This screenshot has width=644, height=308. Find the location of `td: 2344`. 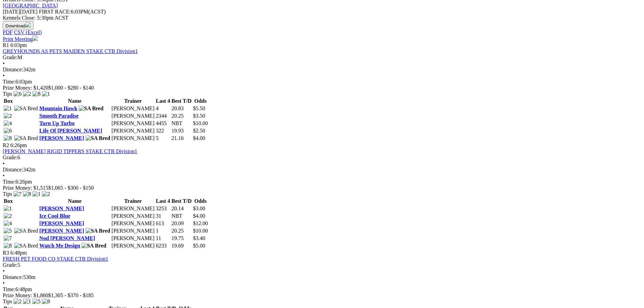

td: 2344 is located at coordinates (163, 116).